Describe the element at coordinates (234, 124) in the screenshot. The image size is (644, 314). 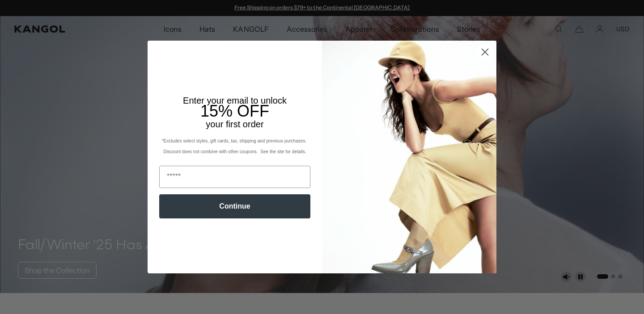
I see `span: your first order` at that location.